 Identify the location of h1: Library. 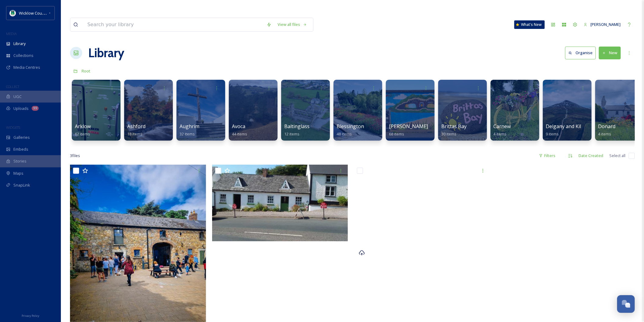
(106, 53).